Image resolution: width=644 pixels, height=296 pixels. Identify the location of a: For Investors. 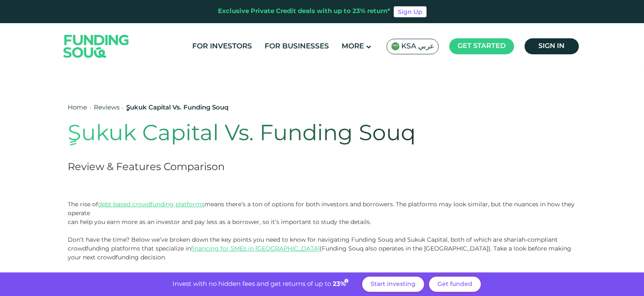
(222, 46).